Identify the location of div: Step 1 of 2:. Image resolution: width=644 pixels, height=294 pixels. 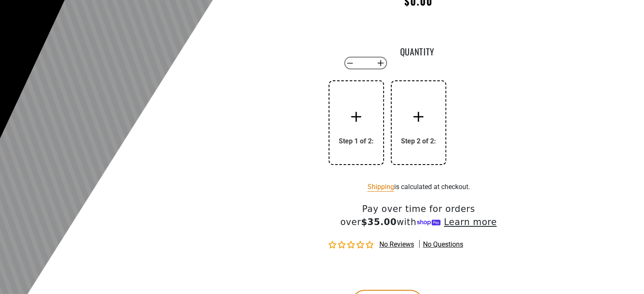
(356, 141).